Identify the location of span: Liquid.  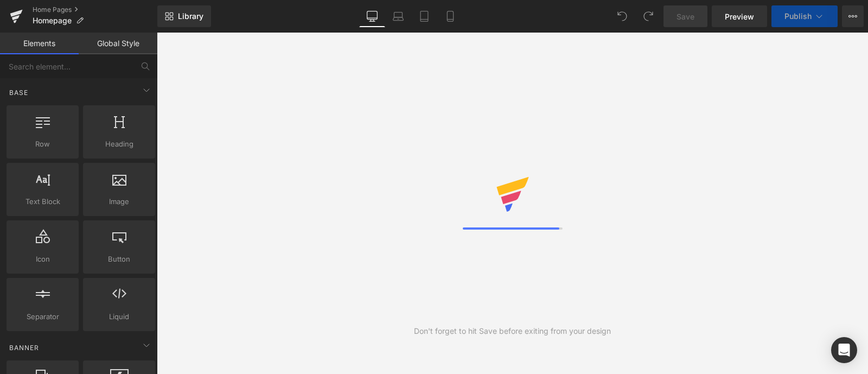
(119, 317).